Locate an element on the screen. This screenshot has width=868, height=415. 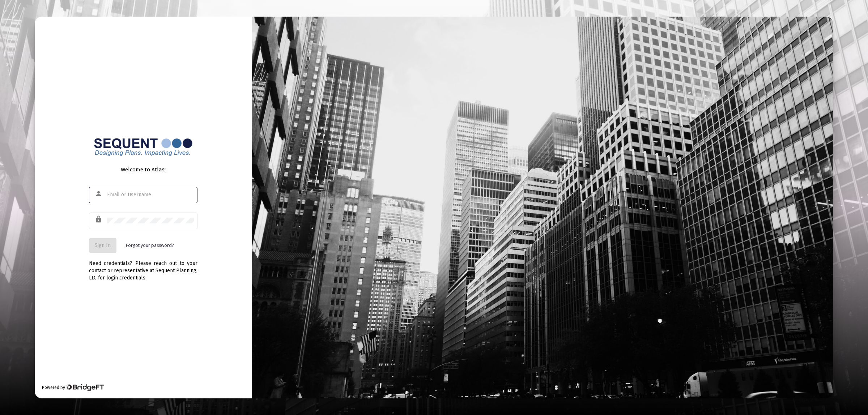
div: Need credentials? Please reach out to your contact or representative at Sequent Planning, LLC for... is located at coordinates (143, 267).